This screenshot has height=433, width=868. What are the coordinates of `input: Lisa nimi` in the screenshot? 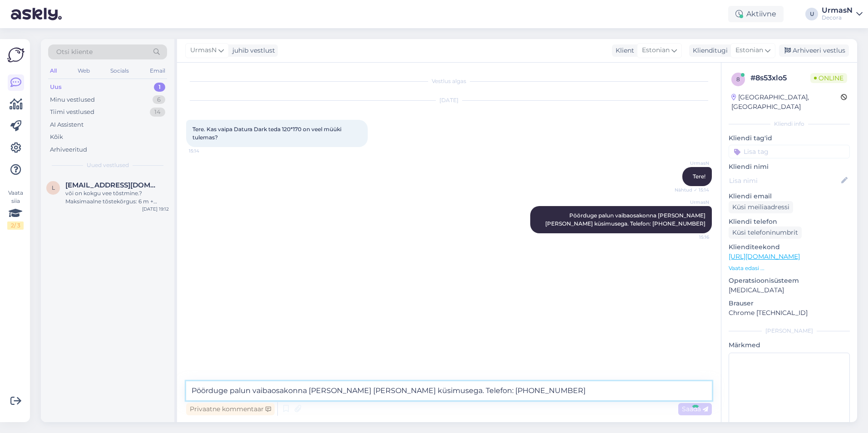 It's located at (784, 181).